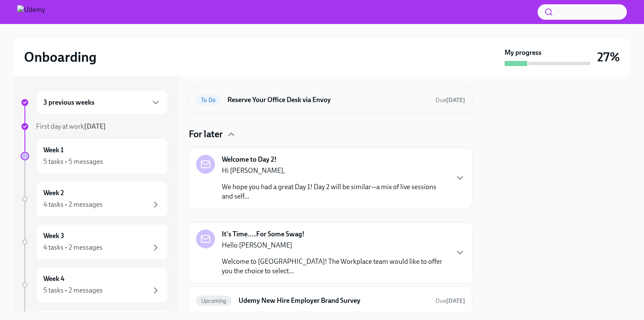 This screenshot has height=320, width=644. What do you see at coordinates (608, 57) in the screenshot?
I see `h3: 27%` at bounding box center [608, 57].